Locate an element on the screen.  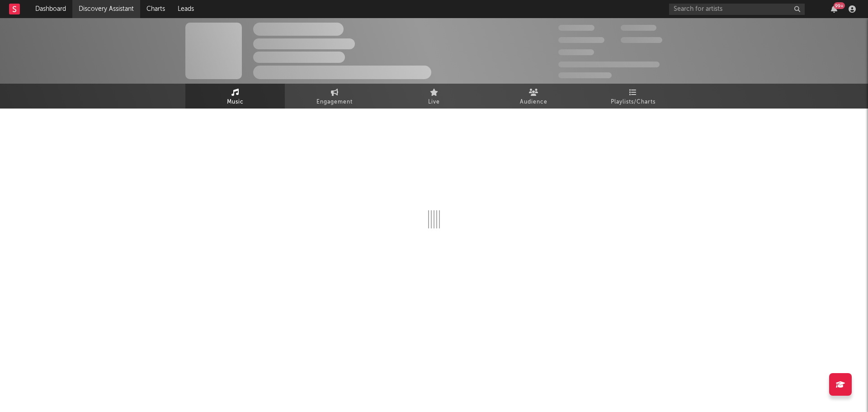
a: Engagement is located at coordinates (335, 96).